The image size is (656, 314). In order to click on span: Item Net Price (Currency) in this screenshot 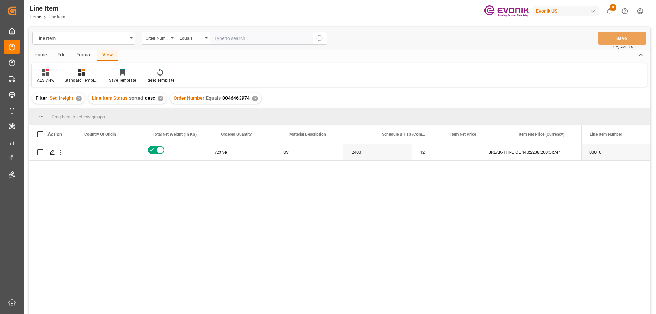, I will do `click(542, 134)`.